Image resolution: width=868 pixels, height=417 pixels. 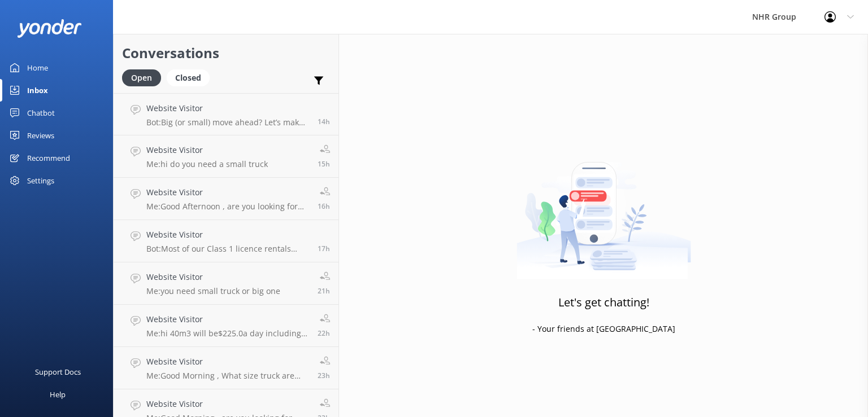 I want to click on div: Support Docs, so click(x=57, y=372).